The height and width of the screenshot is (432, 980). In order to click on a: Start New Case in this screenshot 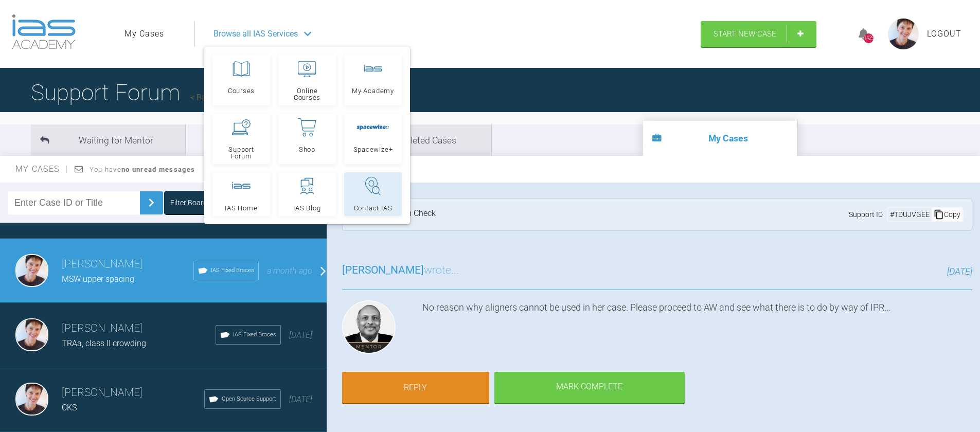, I will do `click(758, 34)`.